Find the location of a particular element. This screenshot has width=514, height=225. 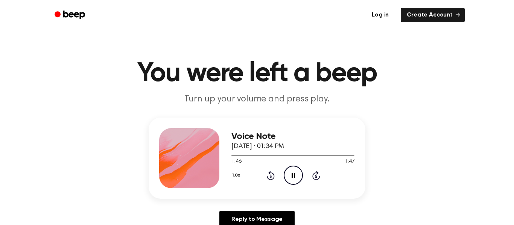

h3: Voice Note is located at coordinates (293, 137).